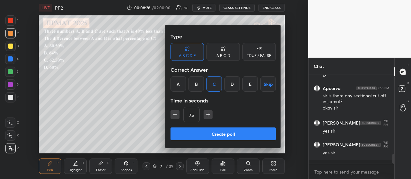 Image resolution: width=411 pixels, height=179 pixels. I want to click on div: D, so click(232, 84).